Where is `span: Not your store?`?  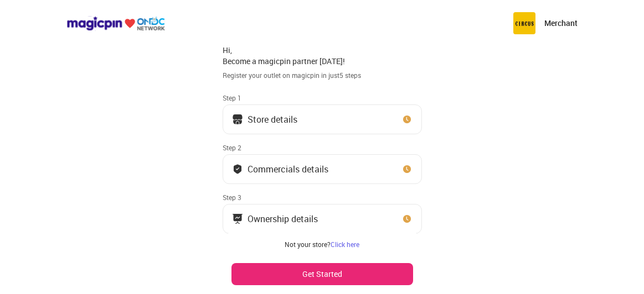 span: Not your store? is located at coordinates (307, 245).